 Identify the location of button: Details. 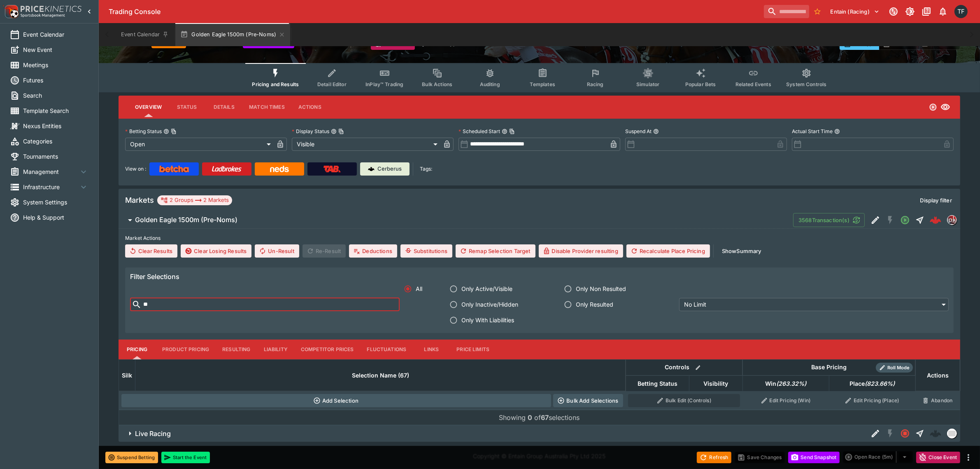
(224, 107).